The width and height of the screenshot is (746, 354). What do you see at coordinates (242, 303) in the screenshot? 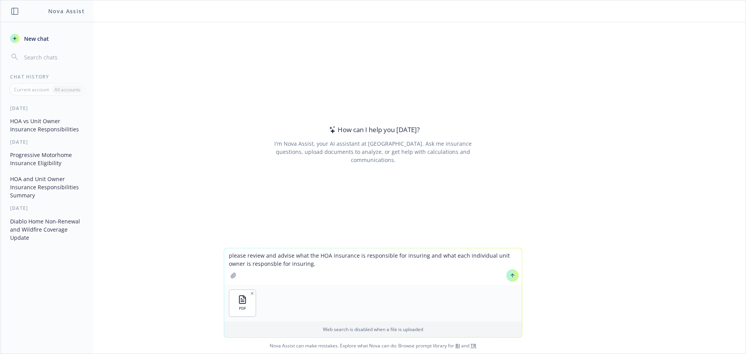
I see `button: PDF` at bounding box center [242, 303].